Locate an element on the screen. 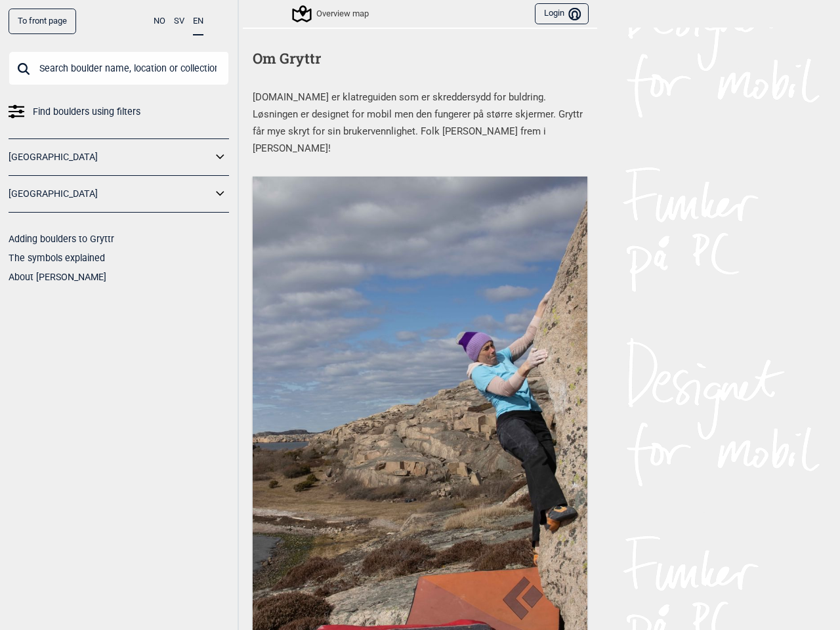 The height and width of the screenshot is (630, 840). span: Find boulders using filters is located at coordinates (86, 112).